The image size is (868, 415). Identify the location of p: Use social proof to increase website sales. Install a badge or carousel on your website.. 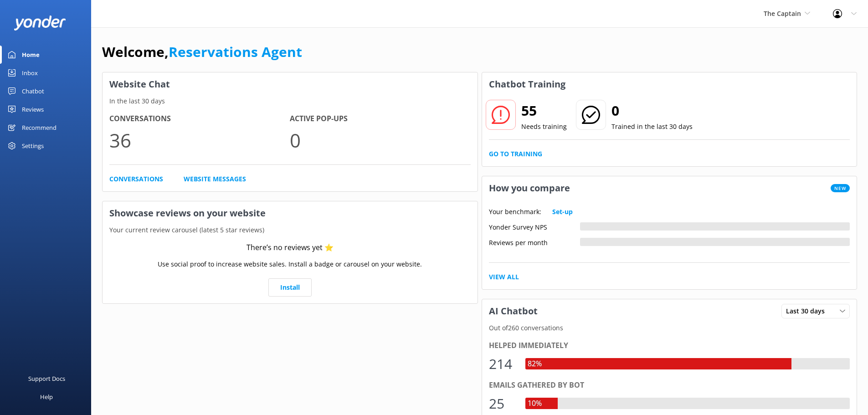
(290, 264).